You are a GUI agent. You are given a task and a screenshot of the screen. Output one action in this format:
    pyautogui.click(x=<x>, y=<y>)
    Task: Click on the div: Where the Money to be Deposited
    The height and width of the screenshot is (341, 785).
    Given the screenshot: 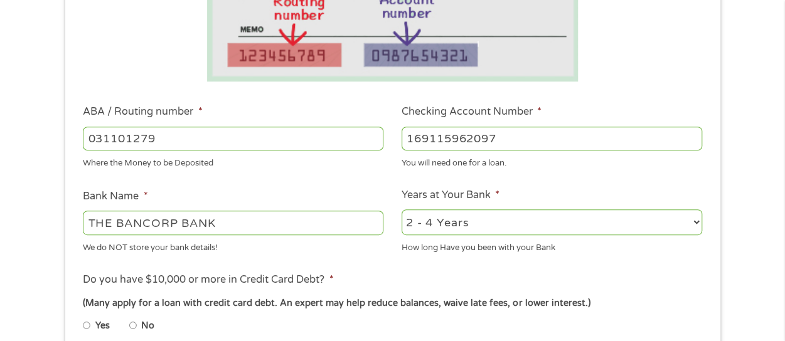 What is the action you would take?
    pyautogui.click(x=233, y=161)
    